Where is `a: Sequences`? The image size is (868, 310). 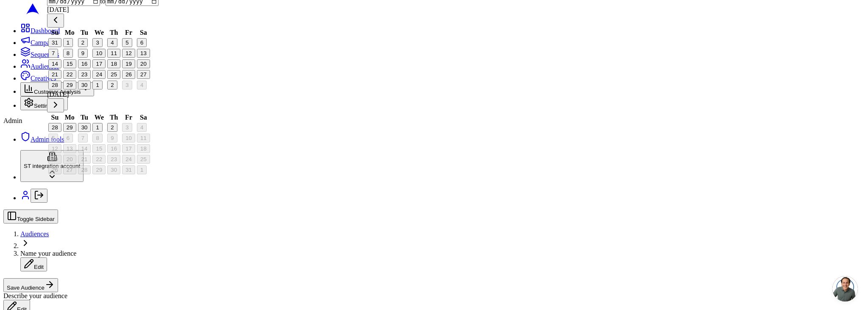 a: Sequences is located at coordinates (40, 54).